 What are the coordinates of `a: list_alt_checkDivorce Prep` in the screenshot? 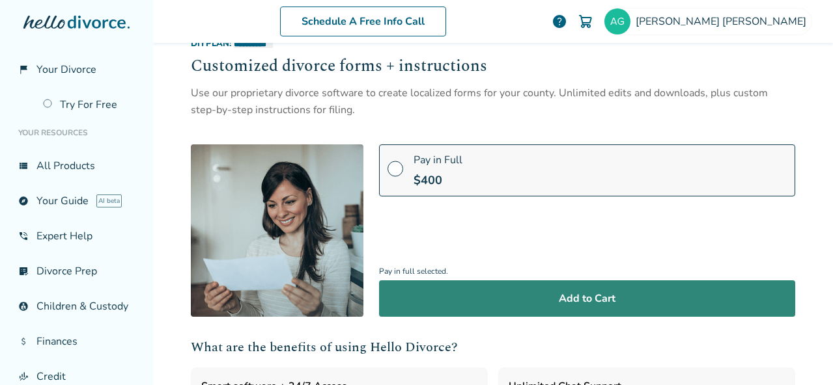 It's located at (76, 272).